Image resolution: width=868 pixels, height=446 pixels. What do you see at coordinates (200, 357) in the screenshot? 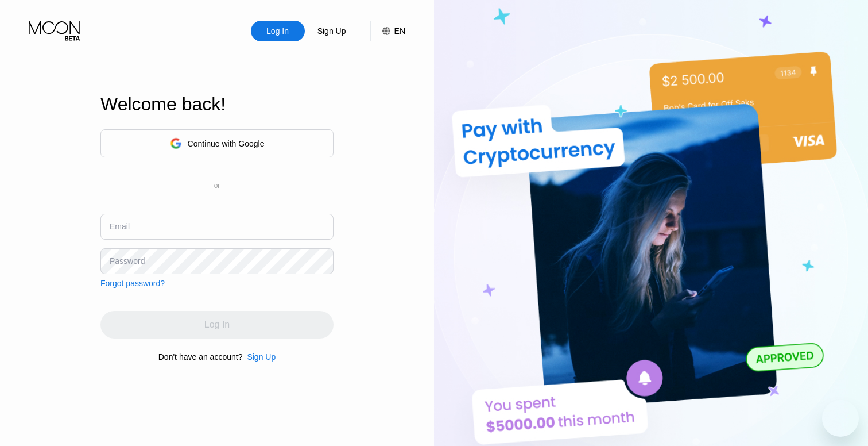
I see `div: Don't have an account?` at bounding box center [200, 357].